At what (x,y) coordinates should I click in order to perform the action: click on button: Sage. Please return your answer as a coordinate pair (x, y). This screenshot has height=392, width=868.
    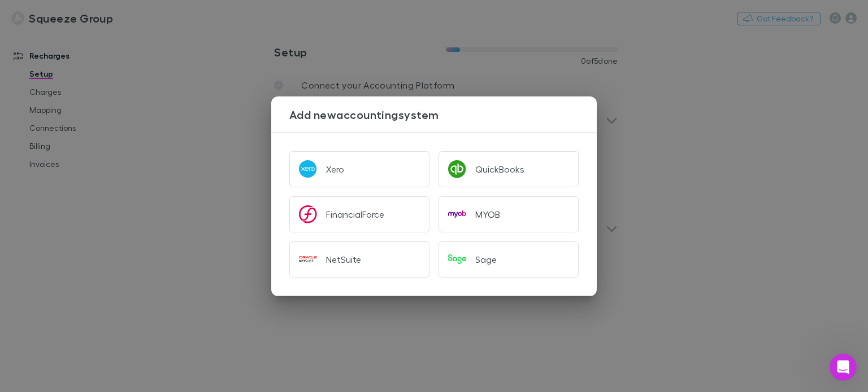
    Looking at the image, I should click on (508, 259).